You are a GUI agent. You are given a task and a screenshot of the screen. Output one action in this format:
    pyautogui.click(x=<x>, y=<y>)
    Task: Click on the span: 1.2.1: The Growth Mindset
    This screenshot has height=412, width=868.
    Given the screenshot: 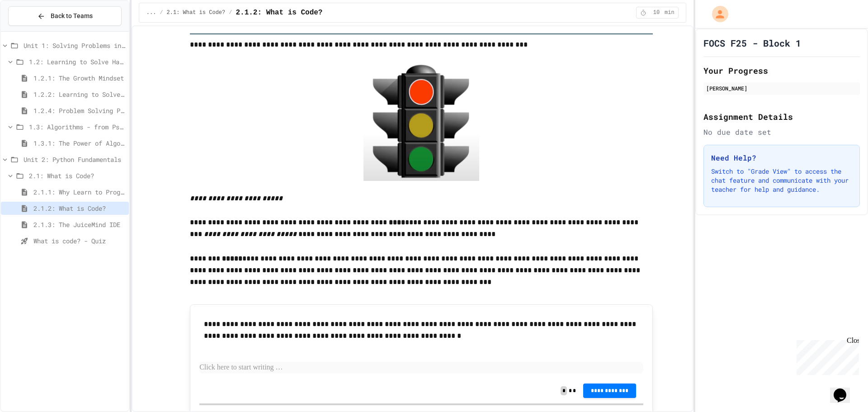 What is the action you would take?
    pyautogui.click(x=79, y=77)
    